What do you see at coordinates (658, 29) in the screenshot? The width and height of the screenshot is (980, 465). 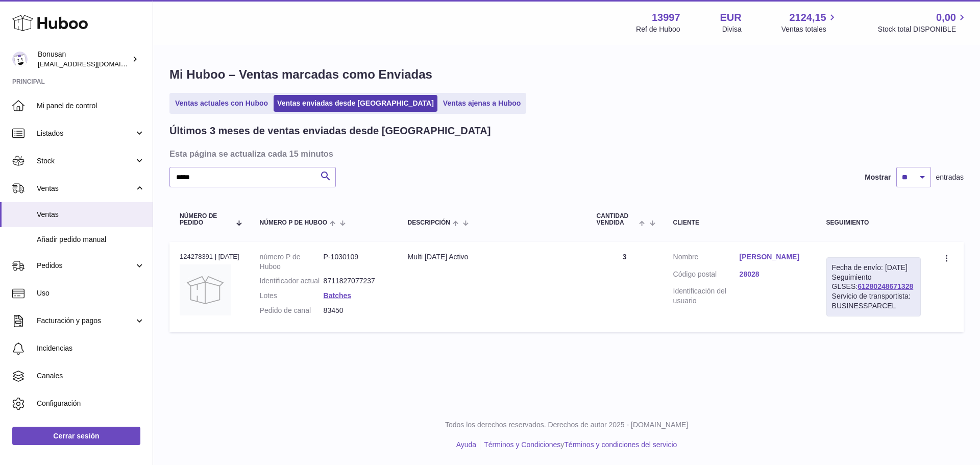 I see `div: Ref de Huboo` at bounding box center [658, 29].